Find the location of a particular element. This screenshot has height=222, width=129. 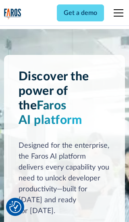

img: Logo of the analytics and reporting company Faros. is located at coordinates (13, 14).